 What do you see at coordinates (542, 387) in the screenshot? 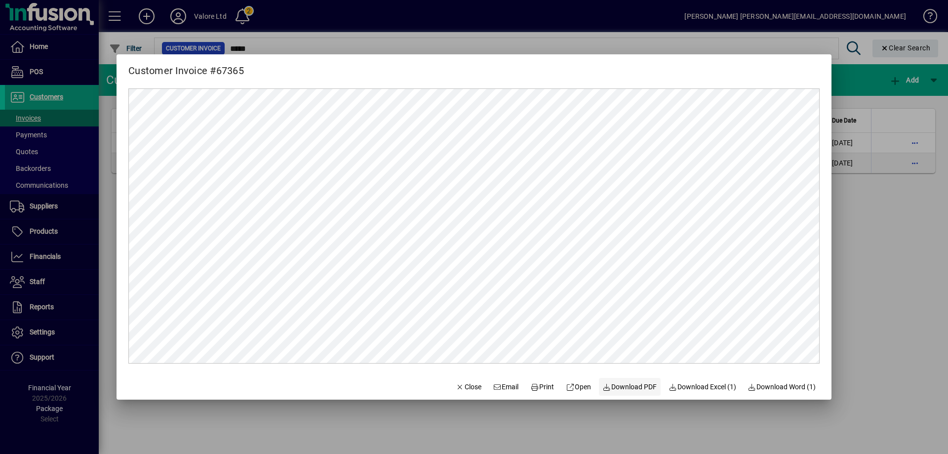
I see `button: Print` at bounding box center [542, 387].